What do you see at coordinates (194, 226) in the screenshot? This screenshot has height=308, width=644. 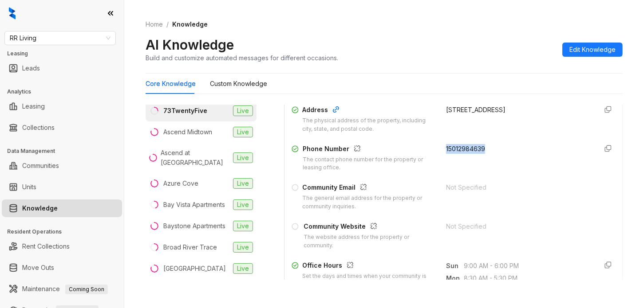 I see `div: Baystone Apartments` at bounding box center [194, 226].